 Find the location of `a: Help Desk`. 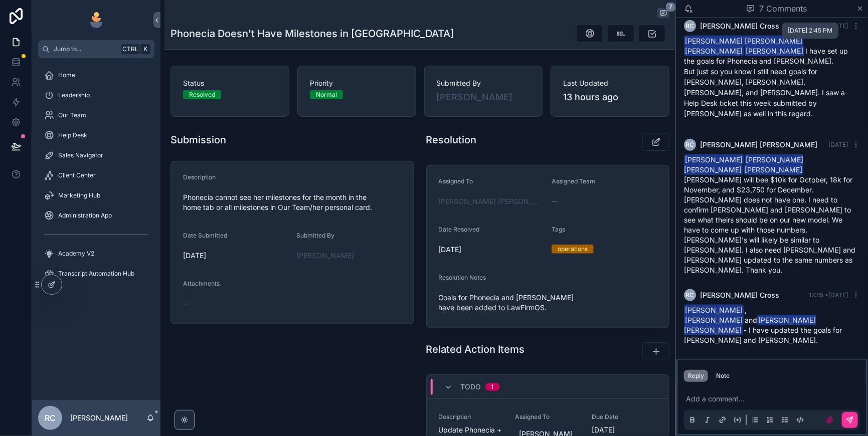

a: Help Desk is located at coordinates (96, 135).